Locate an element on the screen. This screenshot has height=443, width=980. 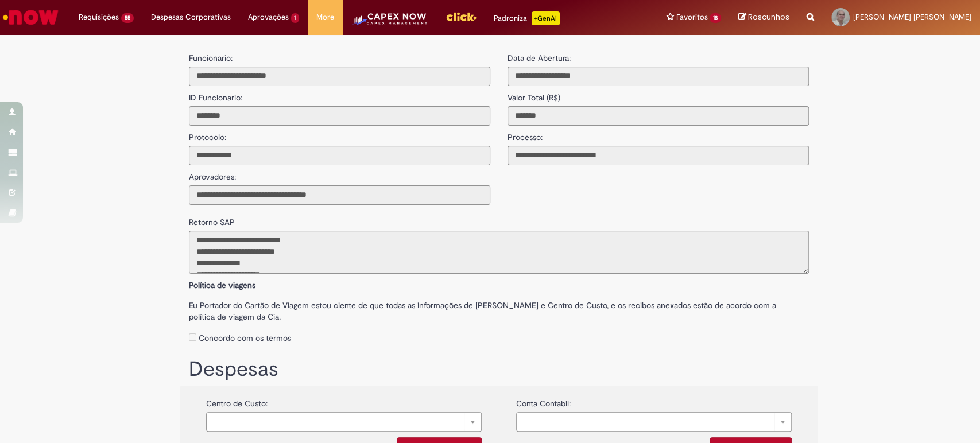
b: Política de viagens is located at coordinates (222, 285).